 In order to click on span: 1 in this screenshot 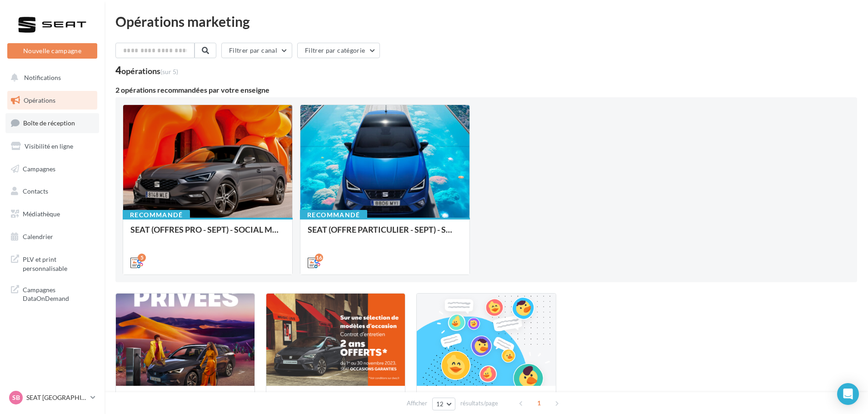, I will do `click(539, 403)`.